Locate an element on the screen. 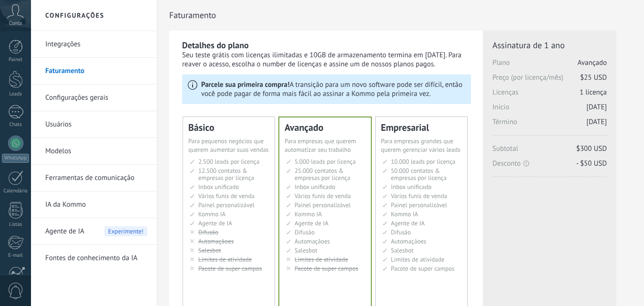 Image resolution: width=644 pixels, height=306 pixels. a: Ferramentas de comunicação is located at coordinates (96, 178).